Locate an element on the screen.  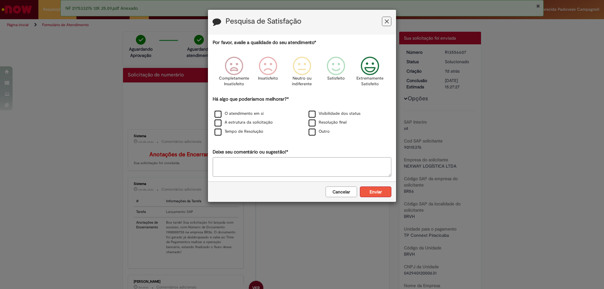
p: Neutro ou indiferente is located at coordinates (302, 81).